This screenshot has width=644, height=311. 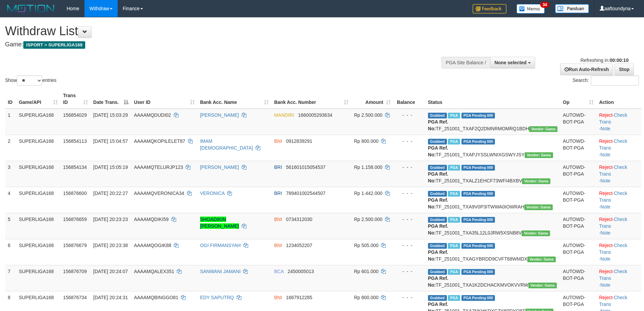 I want to click on th: Date Trans.: activate to sort column descending, so click(x=111, y=99).